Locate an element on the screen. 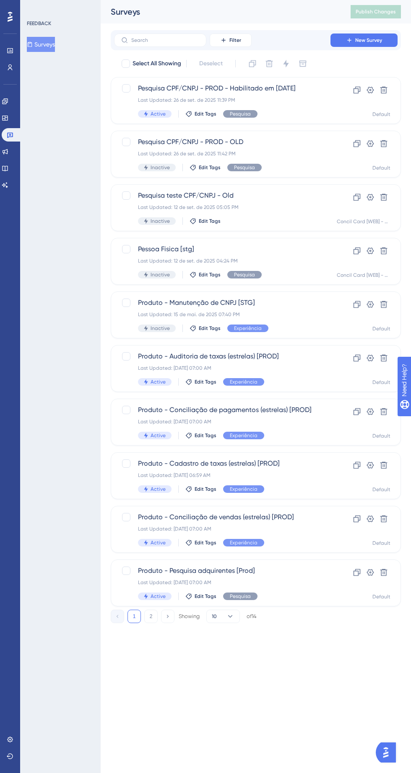 The height and width of the screenshot is (773, 411). span: Pessoa Fisica [stg] is located at coordinates (222, 249).